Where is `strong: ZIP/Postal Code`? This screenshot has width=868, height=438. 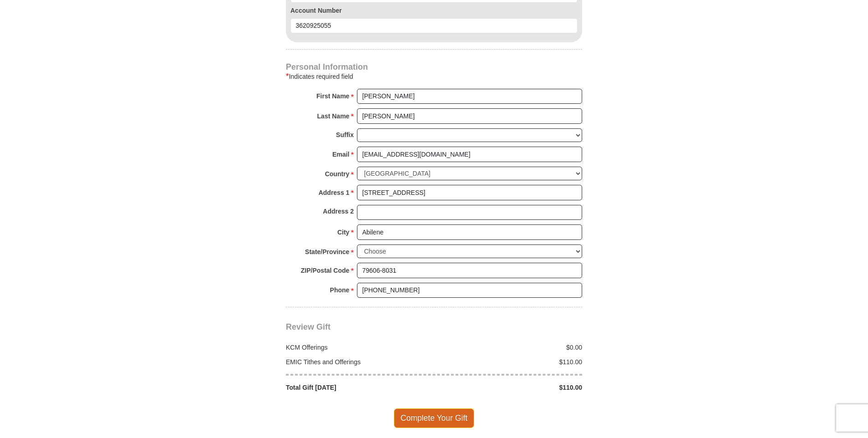
strong: ZIP/Postal Code is located at coordinates (325, 271).